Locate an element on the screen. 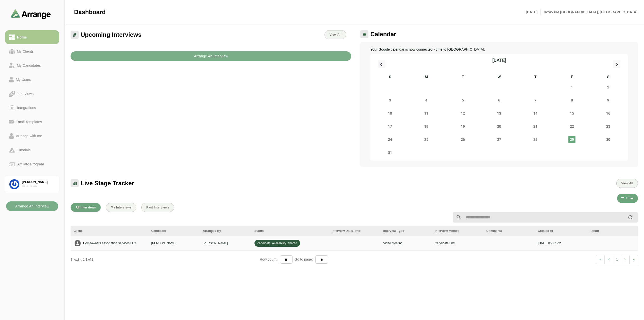  div: F is located at coordinates (572, 78).